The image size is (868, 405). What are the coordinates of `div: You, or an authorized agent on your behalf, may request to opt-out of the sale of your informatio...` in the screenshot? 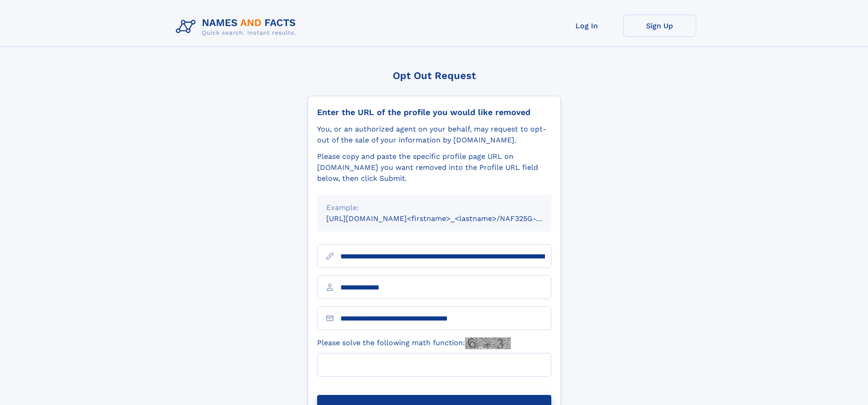 It's located at (434, 135).